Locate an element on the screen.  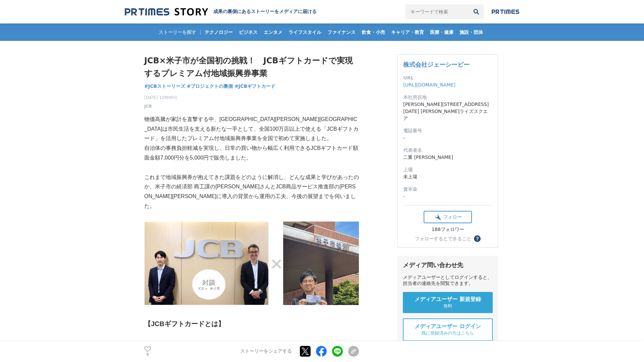
dt: URL is located at coordinates (448, 78).